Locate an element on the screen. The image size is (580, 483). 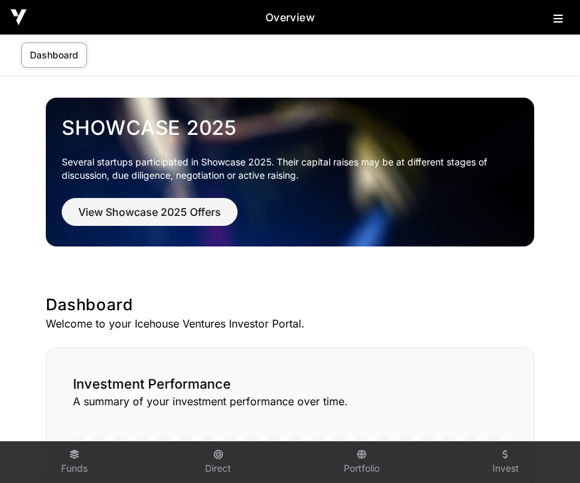
button: View Showcase 2025 Offers is located at coordinates (149, 212).